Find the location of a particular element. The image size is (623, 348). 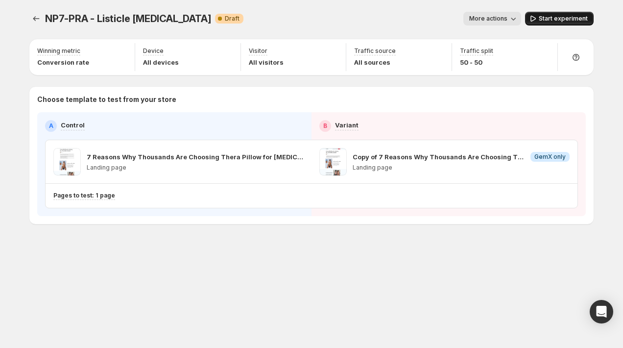

p: Pages to test: 1 page is located at coordinates (84, 195).